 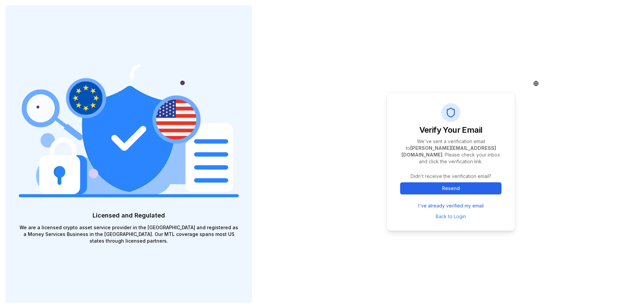 What do you see at coordinates (451, 217) in the screenshot?
I see `a: Back to Login` at bounding box center [451, 217].